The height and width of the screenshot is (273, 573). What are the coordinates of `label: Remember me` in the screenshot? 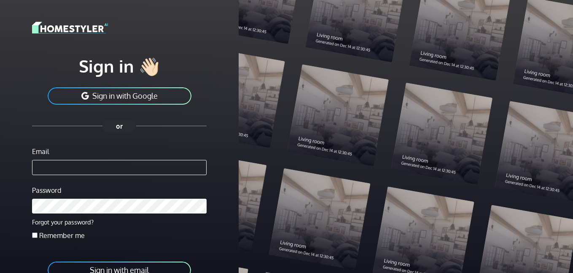 It's located at (62, 235).